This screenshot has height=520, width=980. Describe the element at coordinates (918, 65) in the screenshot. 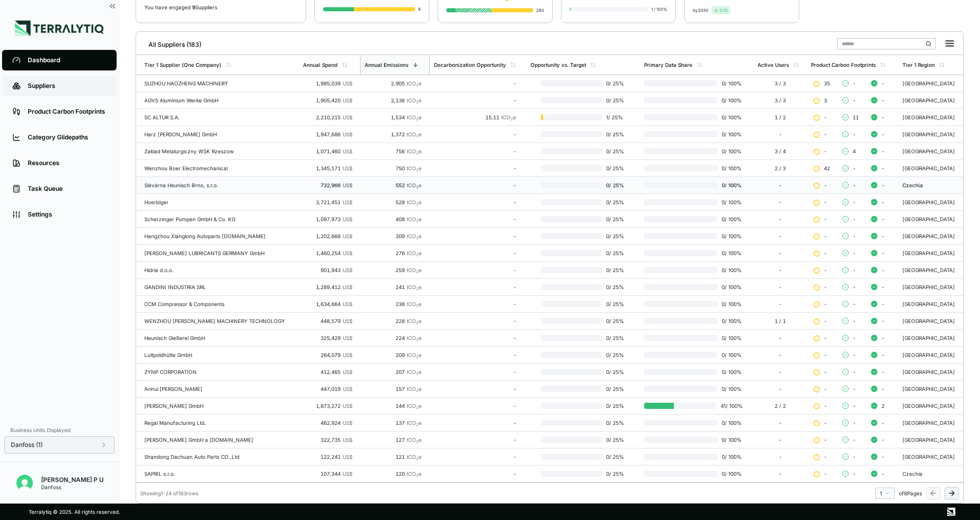

I see `div: Tier 1 Region` at that location.